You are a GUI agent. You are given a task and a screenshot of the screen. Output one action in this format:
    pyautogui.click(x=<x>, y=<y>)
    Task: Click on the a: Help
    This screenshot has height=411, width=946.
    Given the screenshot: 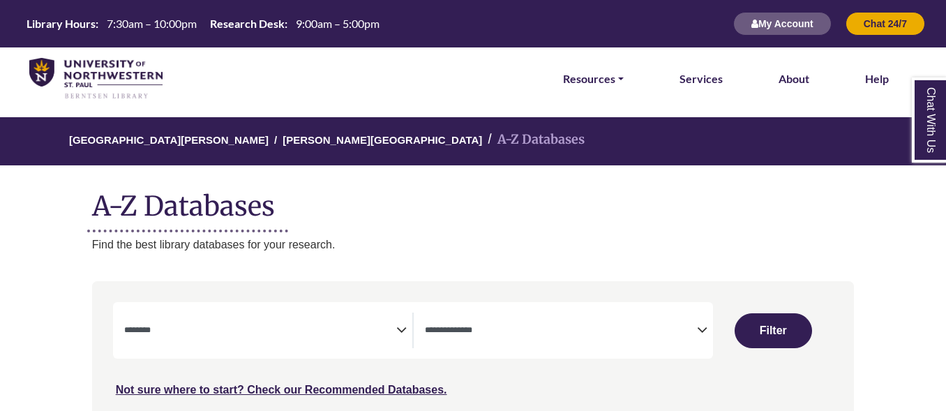 What is the action you would take?
    pyautogui.click(x=877, y=79)
    